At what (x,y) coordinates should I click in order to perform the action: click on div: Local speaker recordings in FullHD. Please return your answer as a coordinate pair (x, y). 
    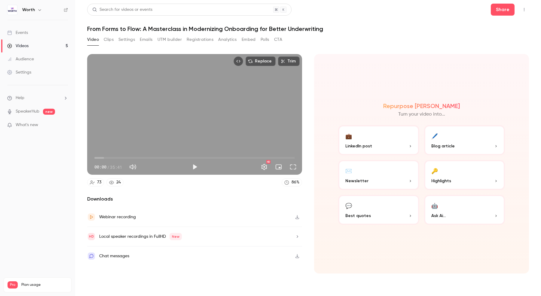
    Looking at the image, I should click on (140, 237).